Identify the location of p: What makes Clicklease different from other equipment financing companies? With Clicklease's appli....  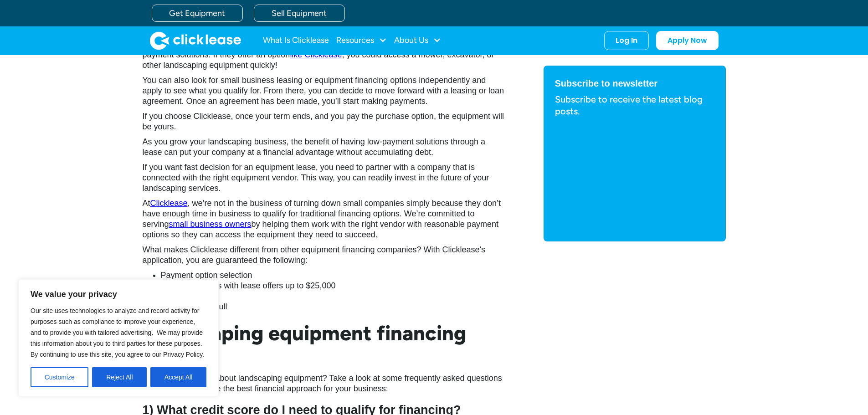
(325, 255).